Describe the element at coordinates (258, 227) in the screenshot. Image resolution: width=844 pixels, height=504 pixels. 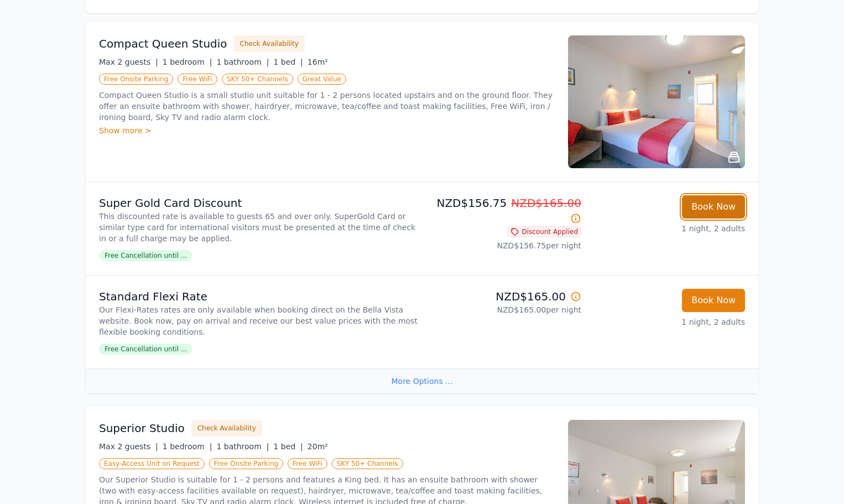
I see `p: This discounted rate is available to guests 65 and over only. SuperGold Card or similar type card...` at that location.